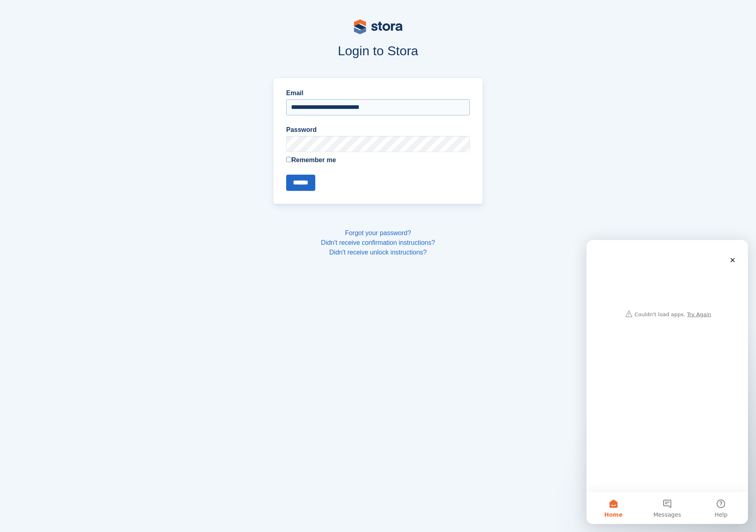 This screenshot has width=756, height=532. I want to click on button: Help, so click(134, 268).